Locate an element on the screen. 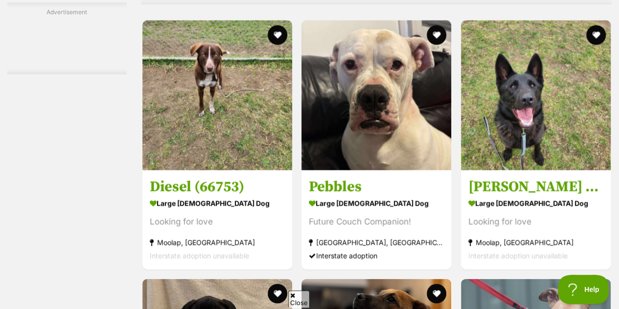 The width and height of the screenshot is (619, 309). img: Diesel (66753) - Australian Kelpie x Border Collie Dog is located at coordinates (217, 95).